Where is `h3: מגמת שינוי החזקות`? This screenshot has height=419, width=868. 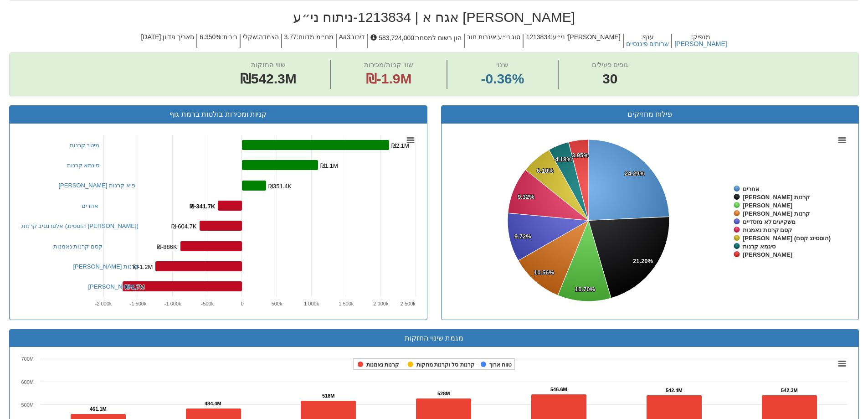
h3: מגמת שינוי החזקות is located at coordinates (434, 338).